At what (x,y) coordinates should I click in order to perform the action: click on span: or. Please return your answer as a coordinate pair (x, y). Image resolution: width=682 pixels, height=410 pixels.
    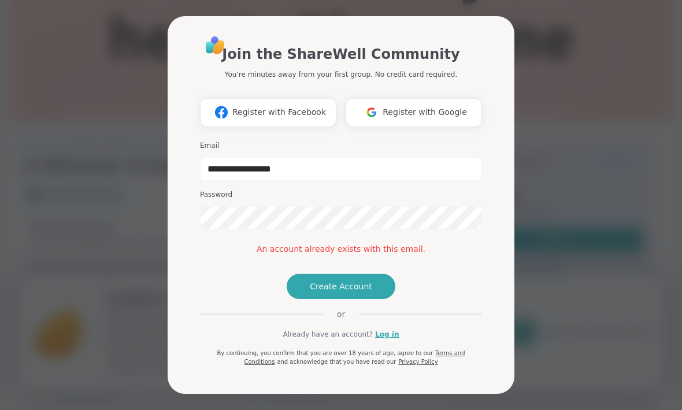
    Looking at the image, I should click on (341, 314).